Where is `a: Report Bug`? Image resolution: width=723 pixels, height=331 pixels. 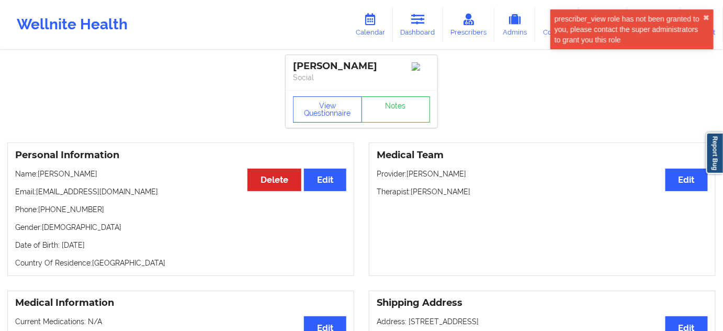
a: Report Bug is located at coordinates (715, 153).